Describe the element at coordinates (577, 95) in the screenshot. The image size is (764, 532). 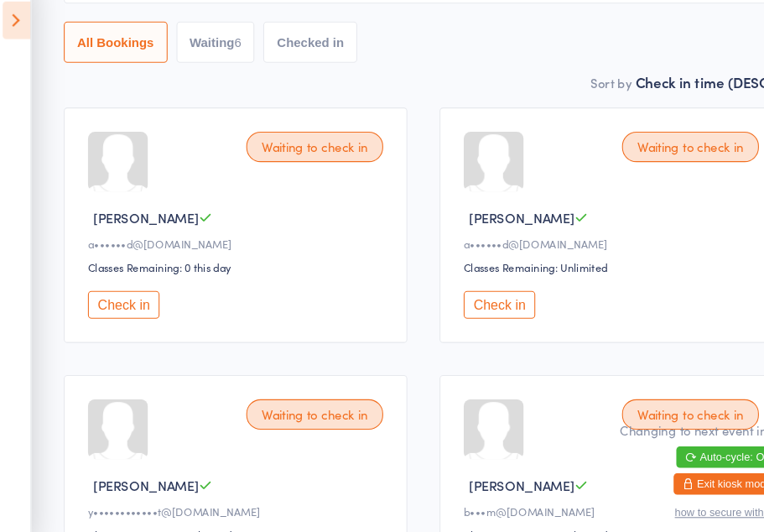
I see `label: Sort by` at that location.